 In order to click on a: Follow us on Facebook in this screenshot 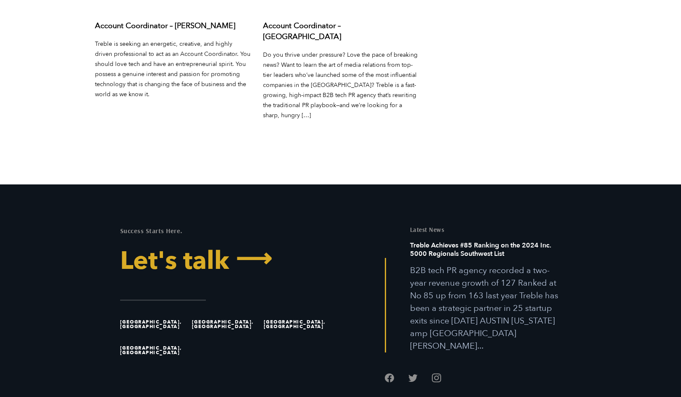, I will do `click(389, 378)`.